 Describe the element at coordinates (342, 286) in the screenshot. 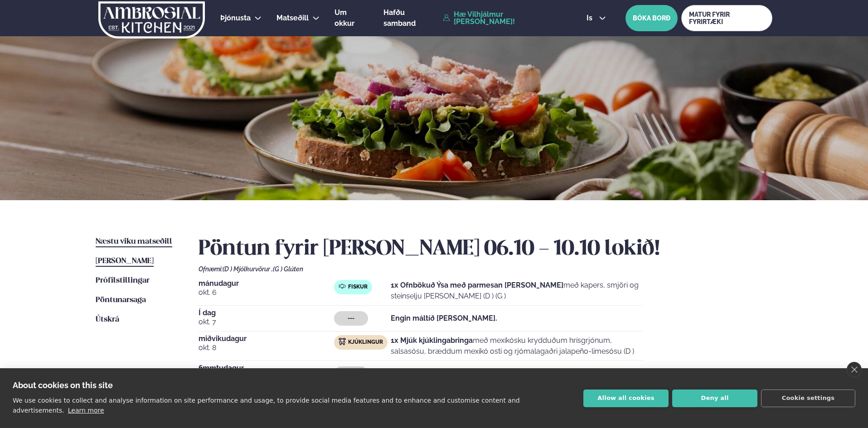

I see `img: fish.svg` at that location.